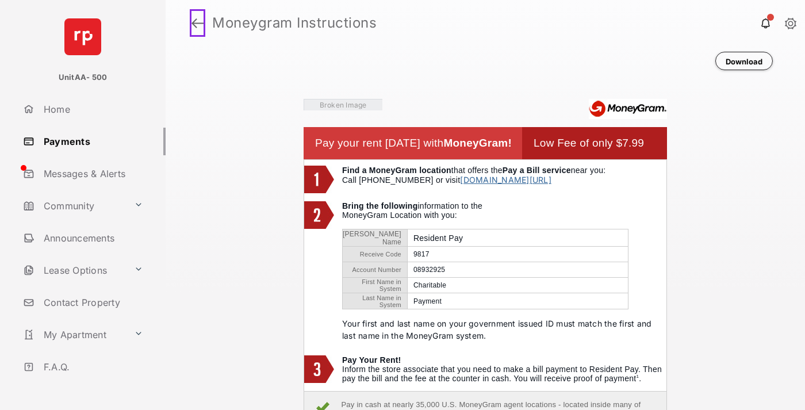  Describe the element at coordinates (537, 170) in the screenshot. I see `b: Pay a Bill service` at that location.